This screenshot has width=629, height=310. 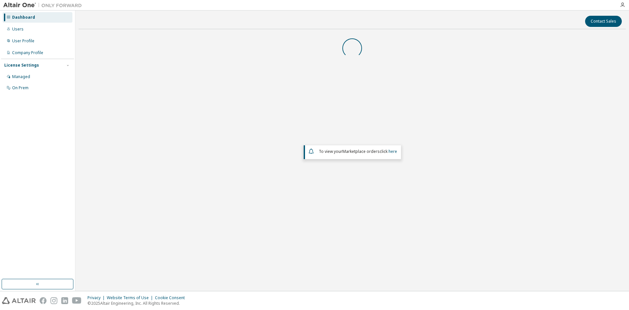 What do you see at coordinates (65, 300) in the screenshot?
I see `img: linkedin.svg` at bounding box center [65, 300].